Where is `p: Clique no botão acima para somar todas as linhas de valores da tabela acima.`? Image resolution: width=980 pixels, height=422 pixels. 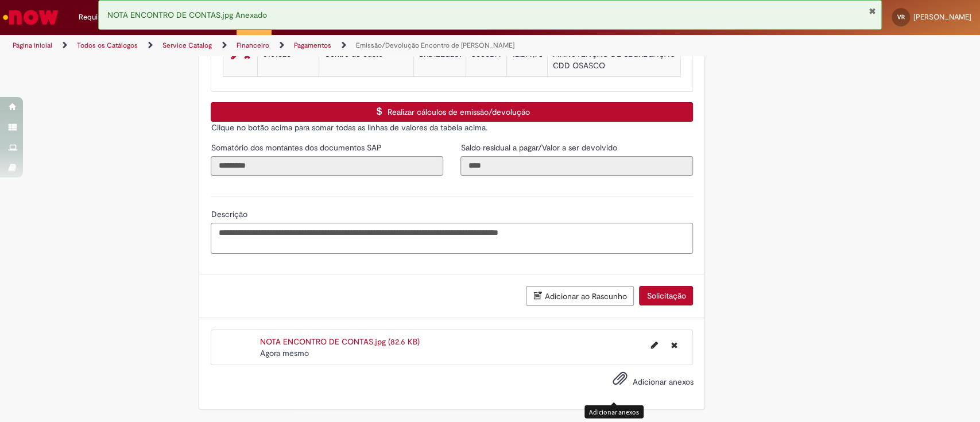
p: Clique no botão acima para somar todas as linhas de valores da tabela acima. is located at coordinates (452, 128).